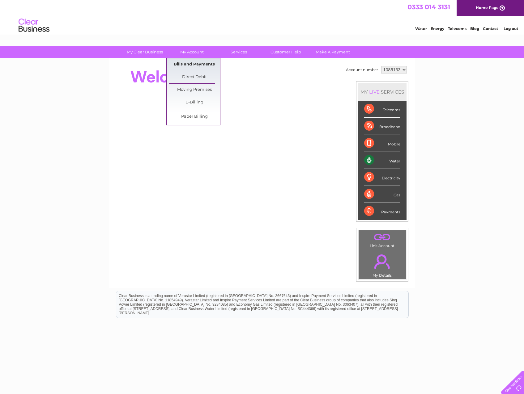  What do you see at coordinates (437, 28) in the screenshot?
I see `a: Energy` at bounding box center [437, 28].